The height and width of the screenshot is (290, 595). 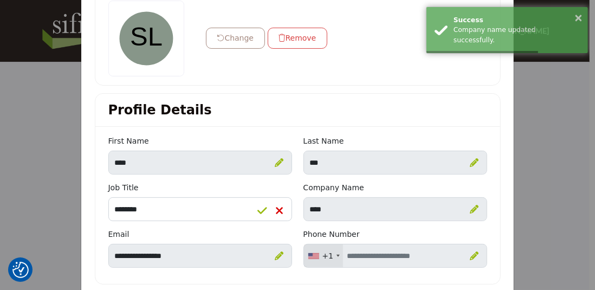 I want to click on div: Company name updated successfully., so click(x=516, y=35).